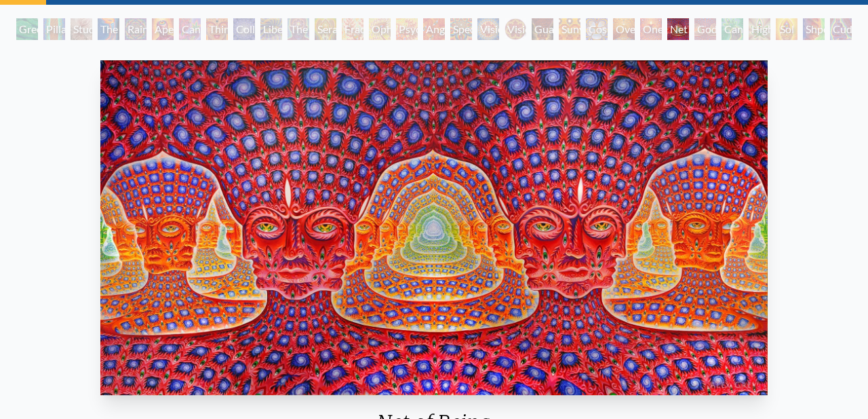 The image size is (868, 419). What do you see at coordinates (244, 29) in the screenshot?
I see `div: Collective Vision` at bounding box center [244, 29].